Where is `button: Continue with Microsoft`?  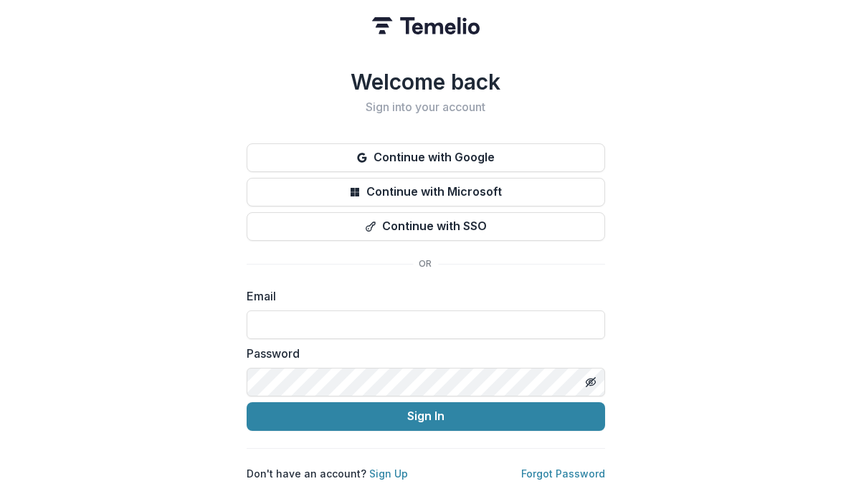 button: Continue with Microsoft is located at coordinates (426, 192).